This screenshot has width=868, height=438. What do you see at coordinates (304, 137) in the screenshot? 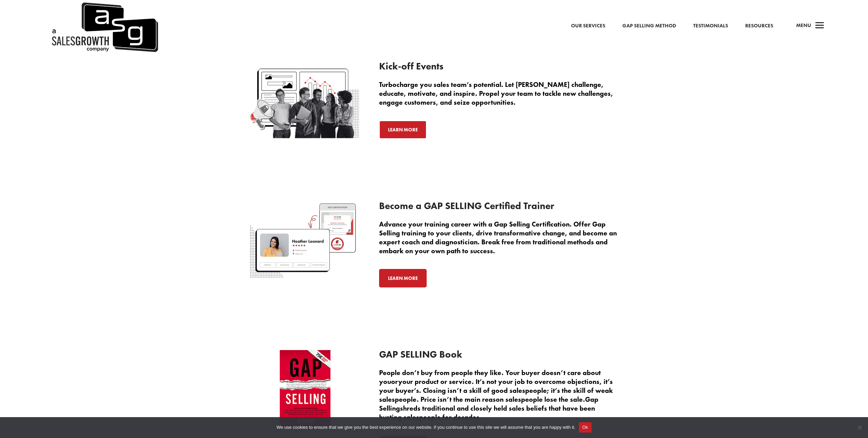
I see `a: Kick-off-Events` at bounding box center [304, 137].